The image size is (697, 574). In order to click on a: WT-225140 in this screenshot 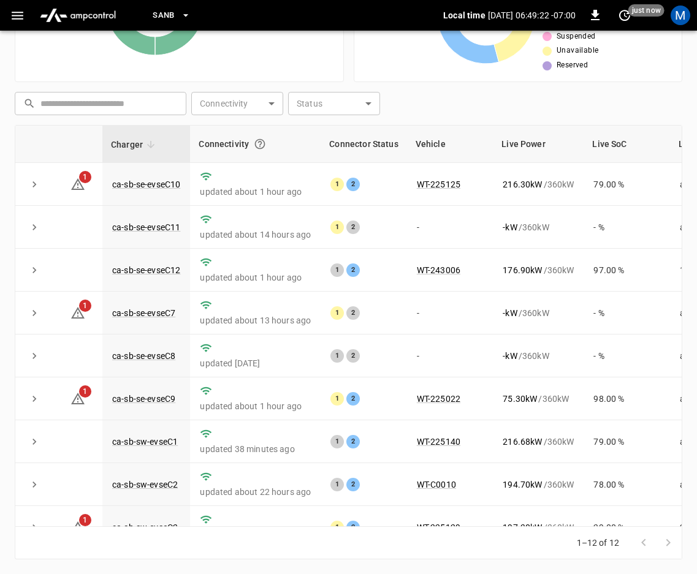, I will do `click(438, 442)`.